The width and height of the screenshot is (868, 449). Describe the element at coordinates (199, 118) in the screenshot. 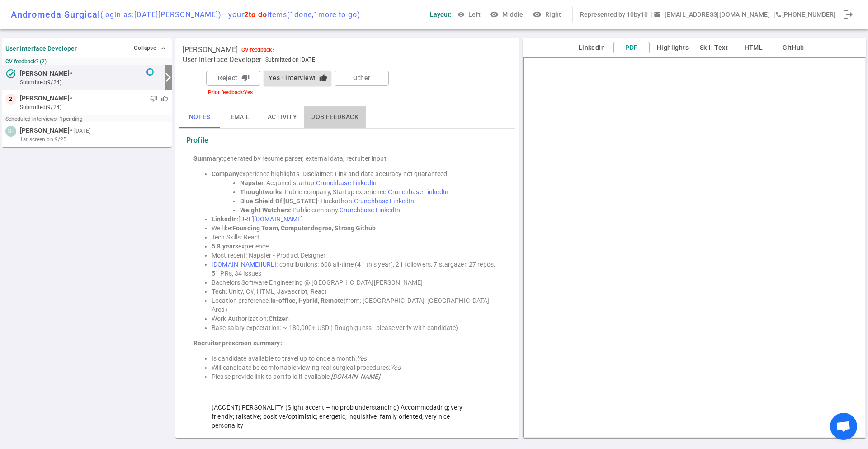

I see `button: Notes` at that location.